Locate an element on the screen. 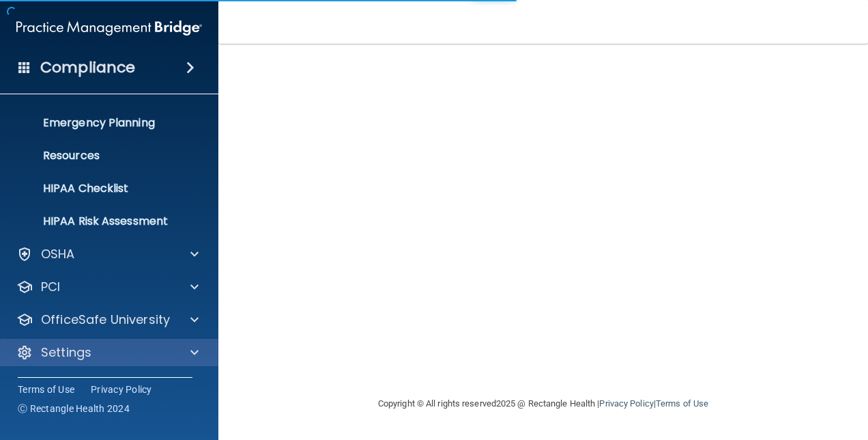  span: Ⓒ Rectangle Health 2024 is located at coordinates (74, 408).